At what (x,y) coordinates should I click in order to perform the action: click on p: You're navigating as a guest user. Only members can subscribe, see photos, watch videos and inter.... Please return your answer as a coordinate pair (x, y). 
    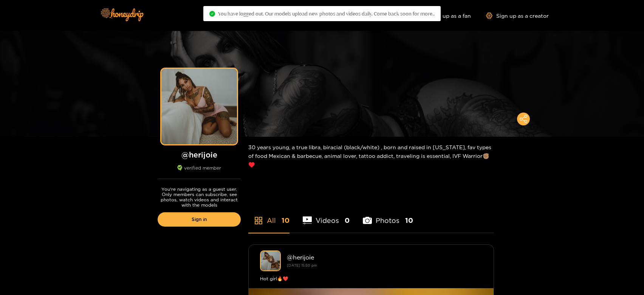
    Looking at the image, I should click on (199, 198).